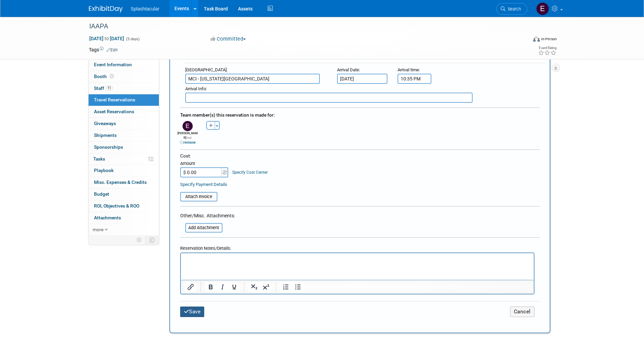 The image size is (644, 338). I want to click on span: Search, so click(513, 9).